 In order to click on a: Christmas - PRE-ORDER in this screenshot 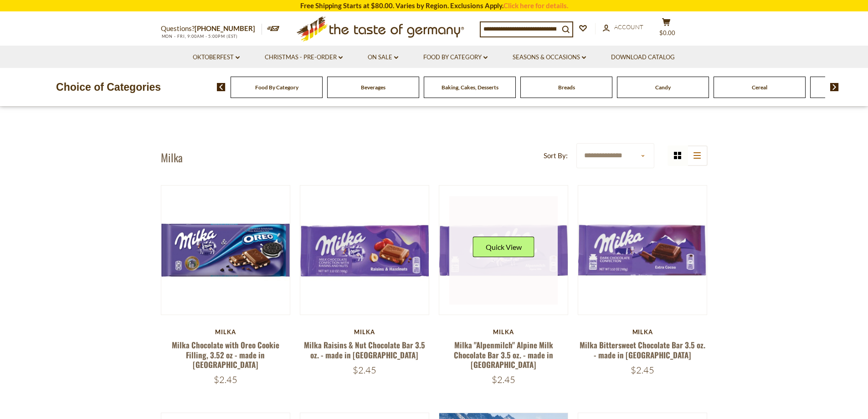, I will do `click(304, 58)`.